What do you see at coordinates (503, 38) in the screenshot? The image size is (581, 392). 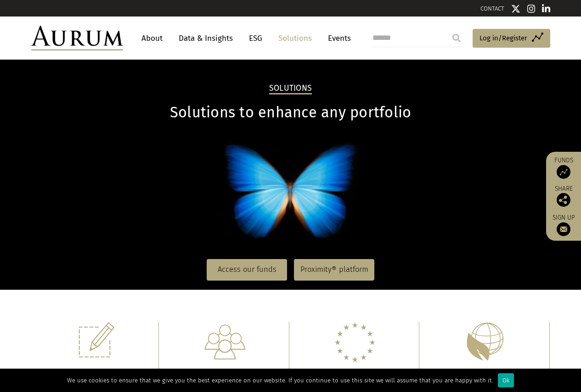 I see `span: Log in/Register` at bounding box center [503, 38].